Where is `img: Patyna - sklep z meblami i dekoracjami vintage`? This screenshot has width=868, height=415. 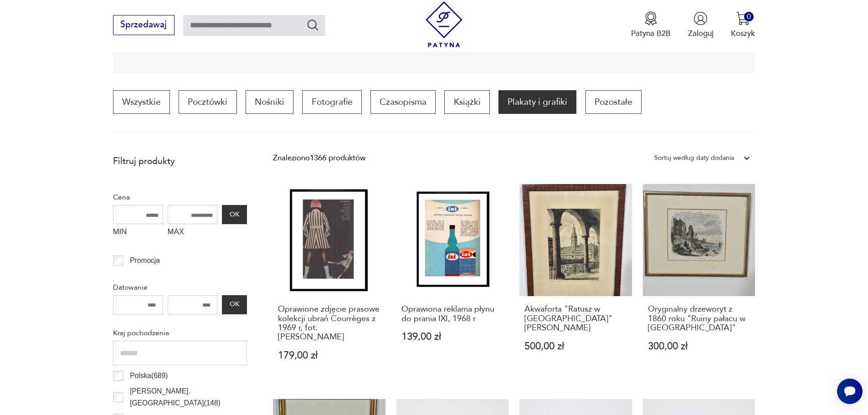
img: Patyna - sklep z meblami i dekoracjami vintage is located at coordinates (444, 24).